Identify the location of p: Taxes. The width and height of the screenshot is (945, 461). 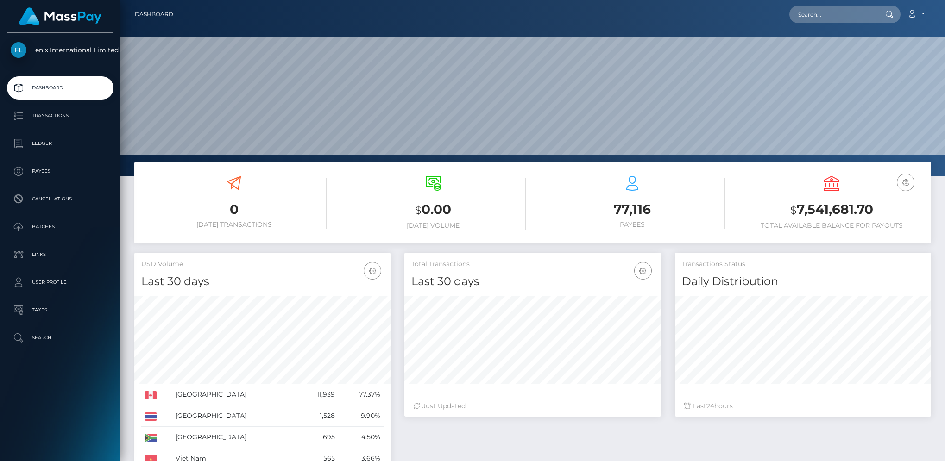
(60, 310).